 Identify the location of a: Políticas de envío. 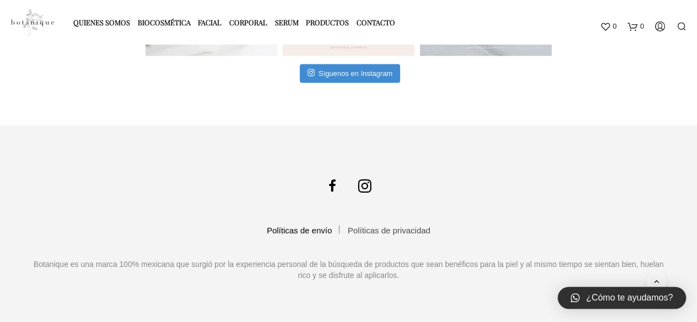
(299, 230).